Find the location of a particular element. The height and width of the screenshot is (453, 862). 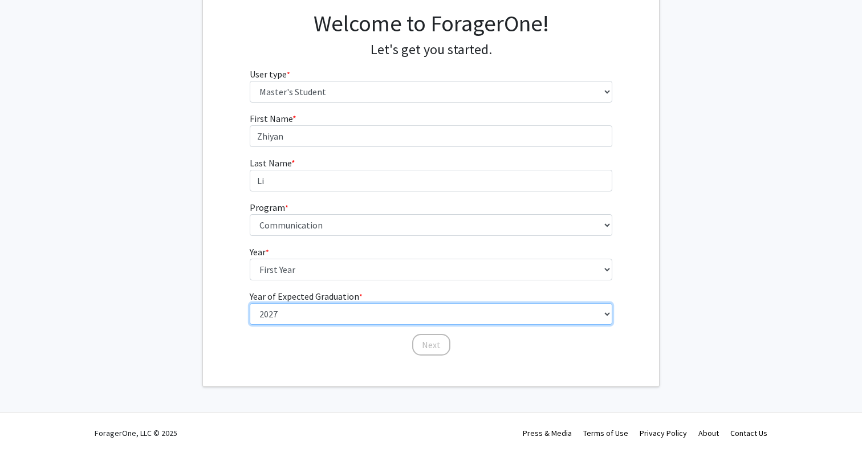

label: Year of Expected Graduation is located at coordinates (306, 296).